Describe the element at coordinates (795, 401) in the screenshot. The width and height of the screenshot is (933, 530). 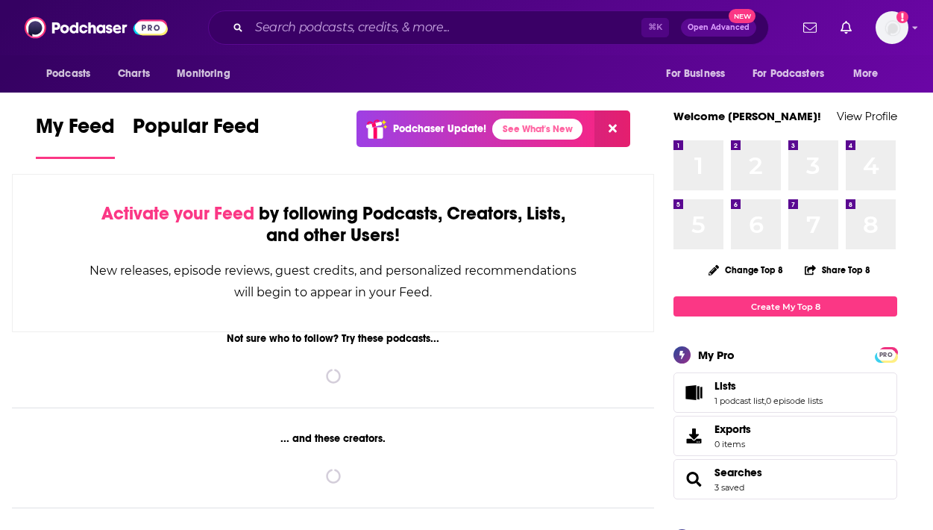
I see `a: 0 episode lists` at that location.